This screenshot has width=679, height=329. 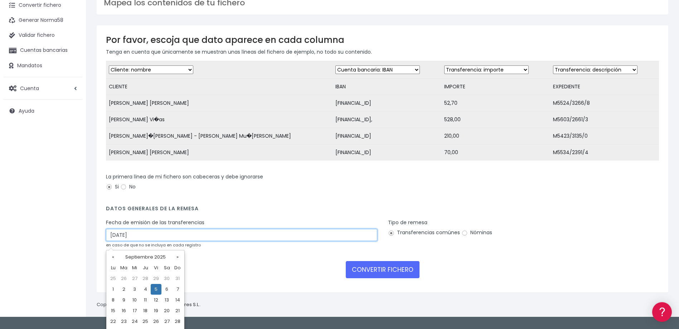 I want to click on td: 15, so click(x=113, y=311).